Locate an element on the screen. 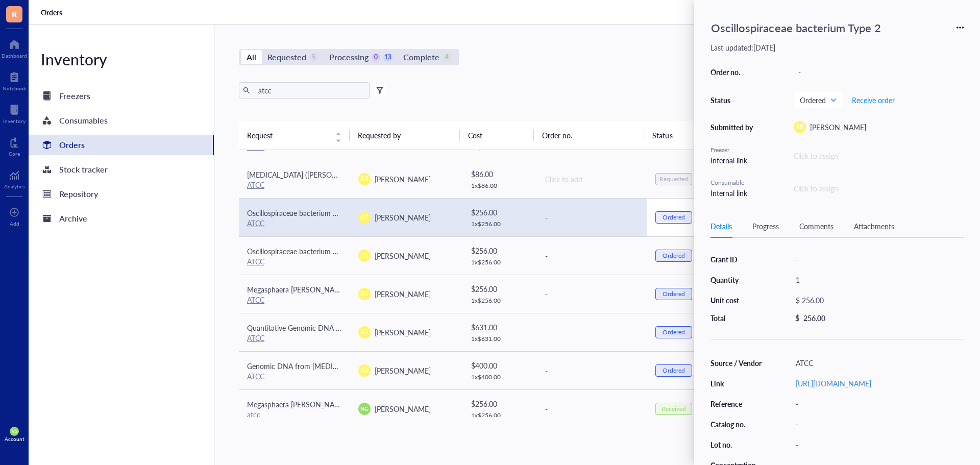 This screenshot has width=980, height=465. div: Inventory is located at coordinates (14, 121).